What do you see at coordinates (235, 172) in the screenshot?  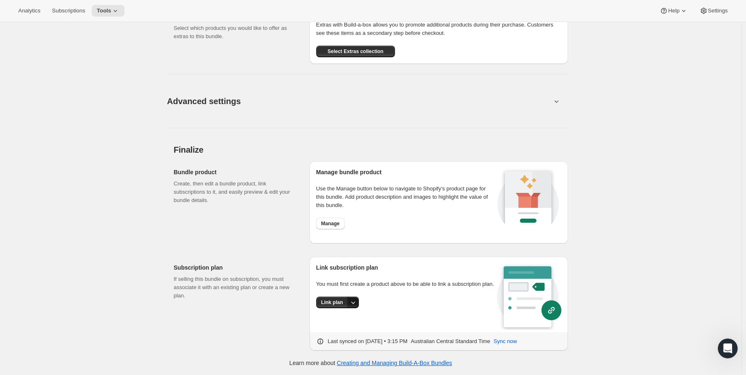 I see `h2: Bundle product` at bounding box center [235, 172].